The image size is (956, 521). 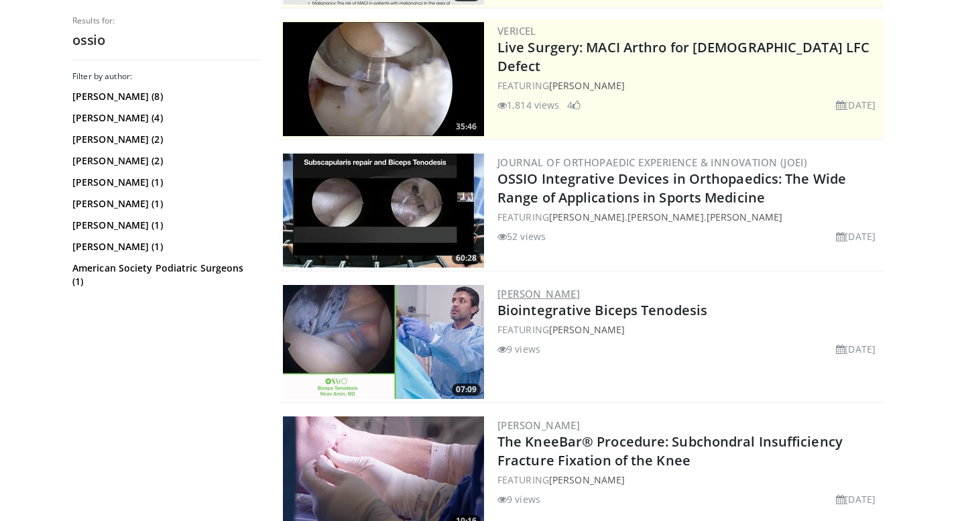 What do you see at coordinates (574, 105) in the screenshot?
I see `li: 4` at bounding box center [574, 105].